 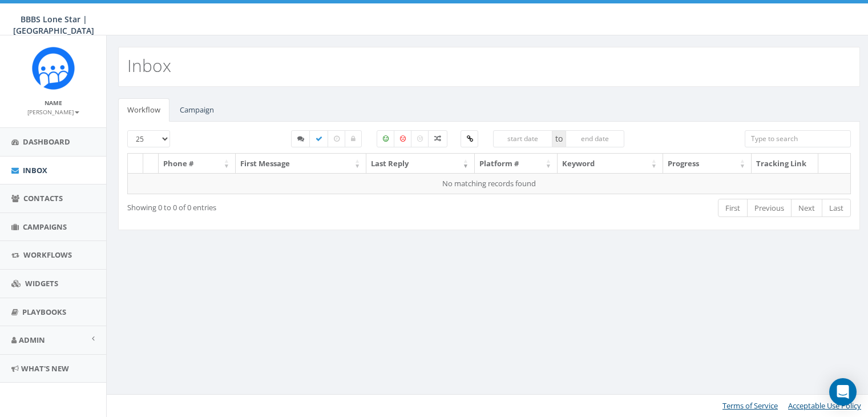 What do you see at coordinates (197, 164) in the screenshot?
I see `th: Phone #: activate to sort column ascending` at bounding box center [197, 164].